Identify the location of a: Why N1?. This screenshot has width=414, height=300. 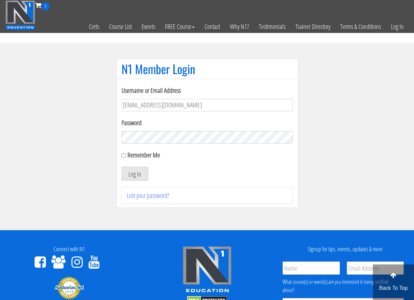
(239, 27).